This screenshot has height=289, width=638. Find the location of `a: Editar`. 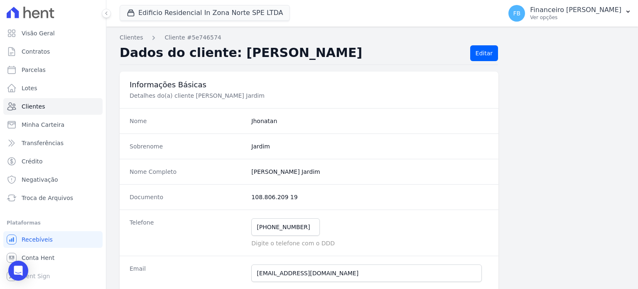

a: Editar is located at coordinates (484, 53).